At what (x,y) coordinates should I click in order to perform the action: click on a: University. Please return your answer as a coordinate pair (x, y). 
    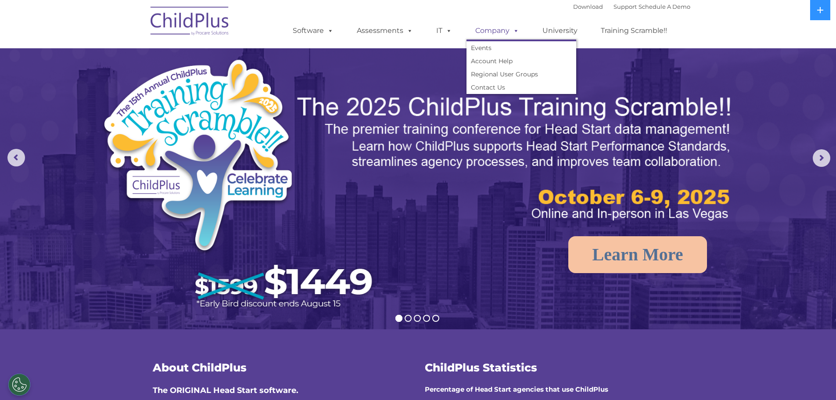
    Looking at the image, I should click on (560, 31).